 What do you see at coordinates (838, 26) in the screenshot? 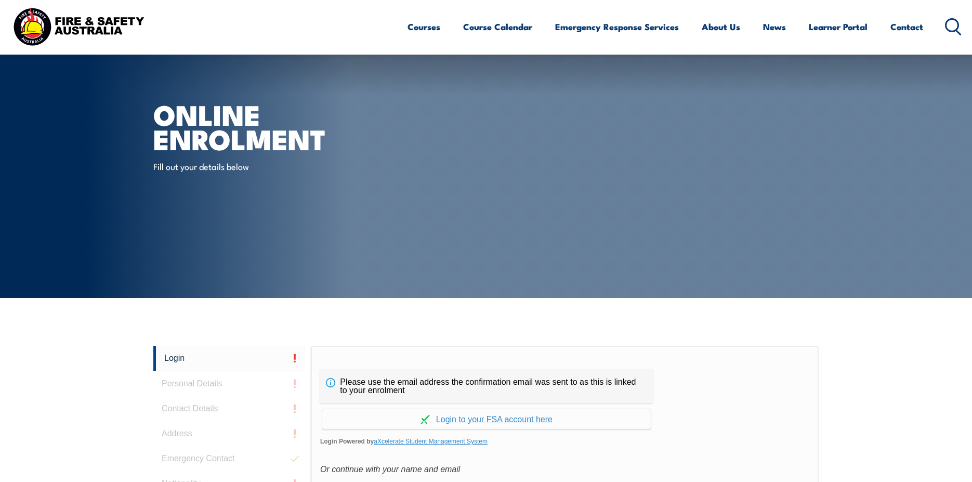
I see `a: Learner Portal` at bounding box center [838, 26].